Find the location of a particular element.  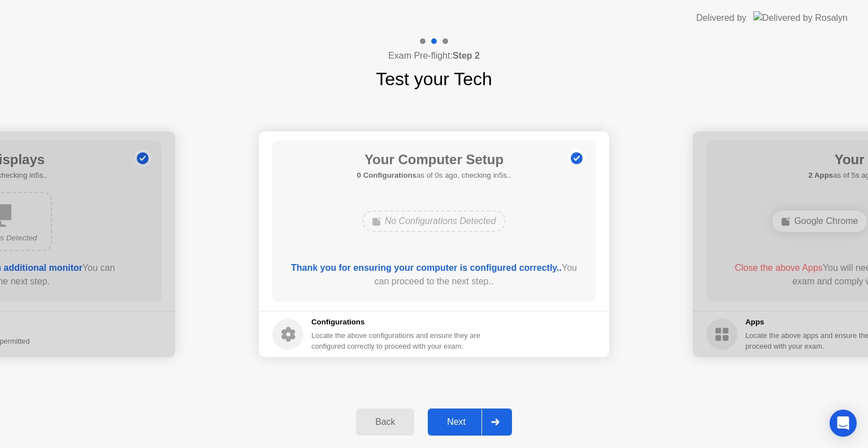

b: 0 Configurations is located at coordinates (386, 175).